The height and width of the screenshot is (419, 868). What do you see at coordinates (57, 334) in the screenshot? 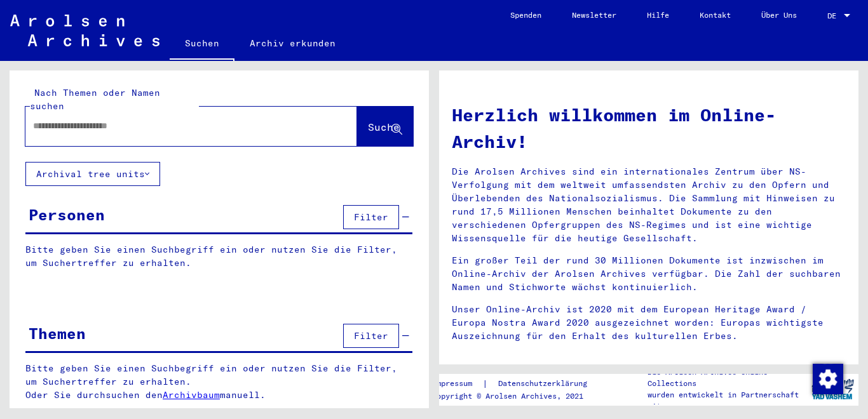
I see `div: Themen` at bounding box center [57, 334].